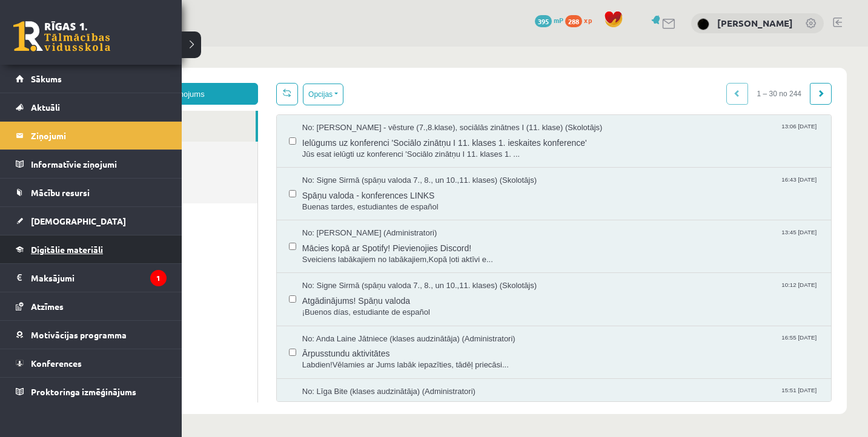 The width and height of the screenshot is (868, 437). I want to click on span: 1 – 30 no 244, so click(731, 47).